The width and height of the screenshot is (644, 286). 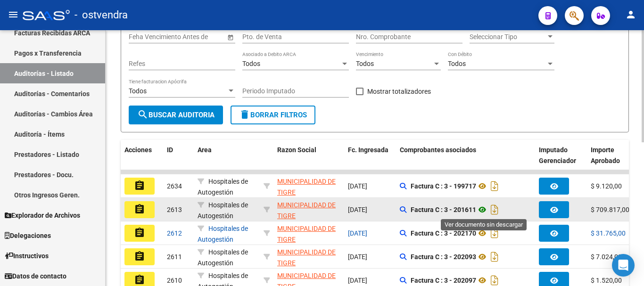 I want to click on div: Open Intercom Messenger, so click(x=623, y=265).